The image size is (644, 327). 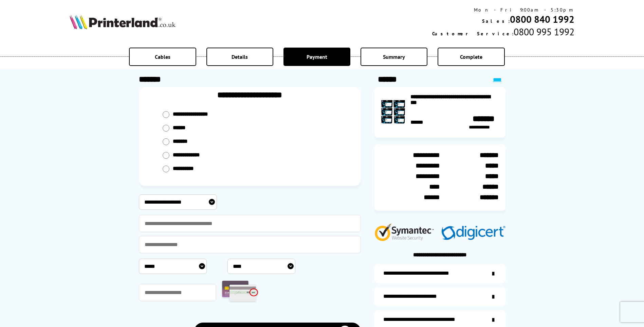 What do you see at coordinates (471, 57) in the screenshot?
I see `span: Complete` at bounding box center [471, 57].